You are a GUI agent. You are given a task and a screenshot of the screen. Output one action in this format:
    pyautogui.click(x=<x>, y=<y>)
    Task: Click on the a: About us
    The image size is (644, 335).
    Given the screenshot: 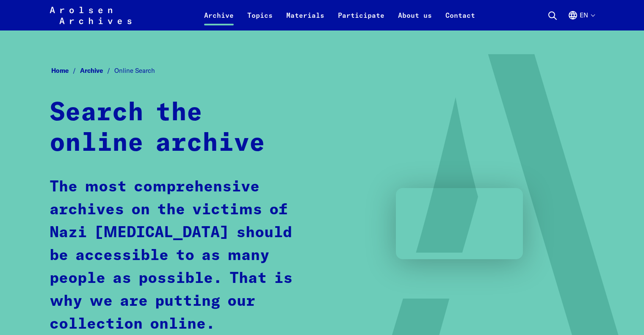 What is the action you would take?
    pyautogui.click(x=415, y=21)
    